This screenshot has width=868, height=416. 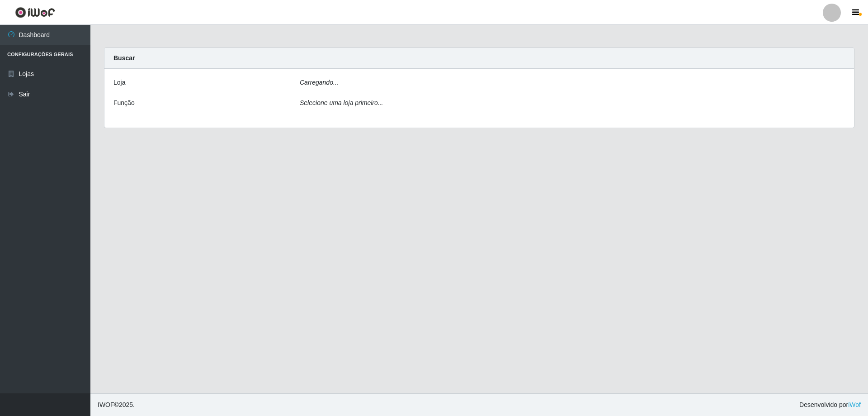 I want to click on i: Selecione uma loja primeiro..., so click(x=341, y=103).